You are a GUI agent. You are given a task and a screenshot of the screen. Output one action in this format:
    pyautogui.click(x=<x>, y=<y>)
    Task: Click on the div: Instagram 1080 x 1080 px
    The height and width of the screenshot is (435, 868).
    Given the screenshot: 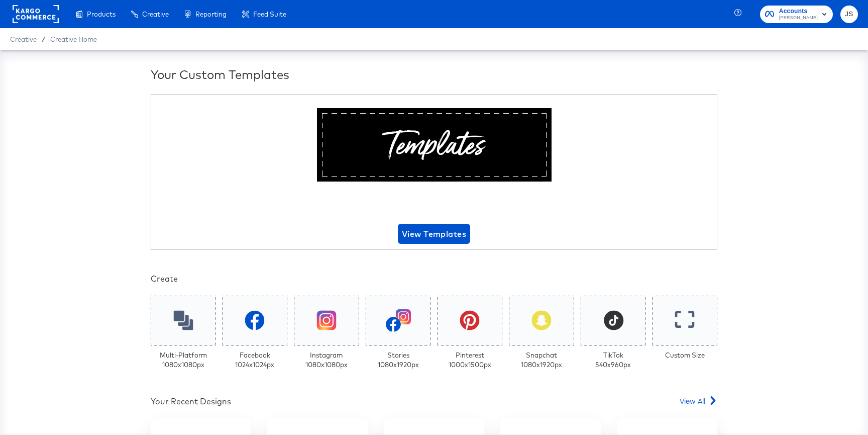 What is the action you would take?
    pyautogui.click(x=326, y=359)
    